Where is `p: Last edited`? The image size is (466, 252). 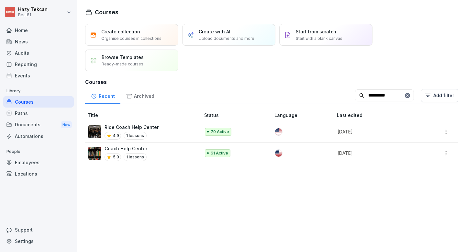 p: Last edited is located at coordinates (382, 115).